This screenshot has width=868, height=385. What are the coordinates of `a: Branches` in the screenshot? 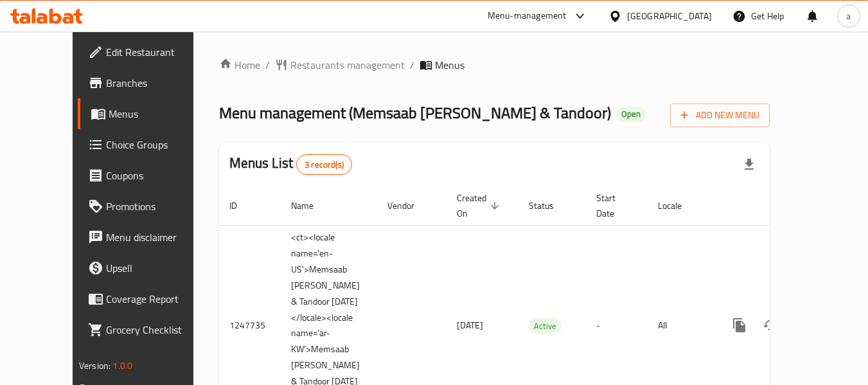 It's located at (148, 83).